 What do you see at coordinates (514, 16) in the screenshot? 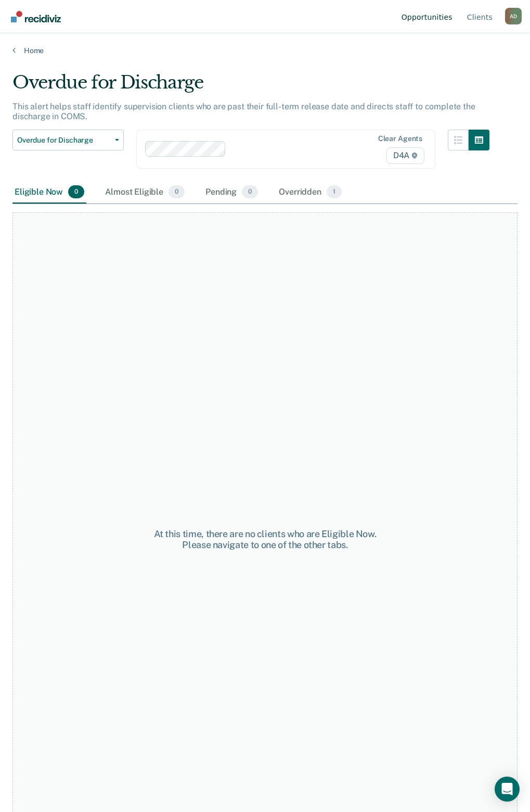
I see `div: A D` at bounding box center [514, 16].